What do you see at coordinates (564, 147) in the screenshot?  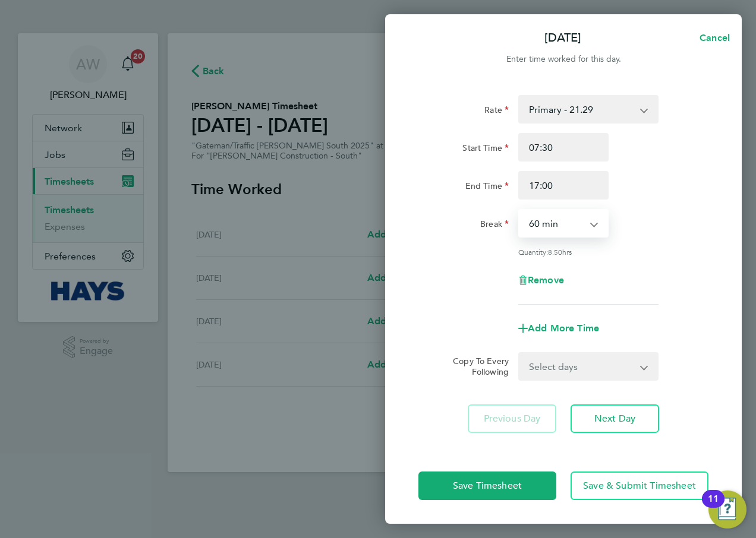 I see `input: E.g. 08:00` at bounding box center [564, 147].